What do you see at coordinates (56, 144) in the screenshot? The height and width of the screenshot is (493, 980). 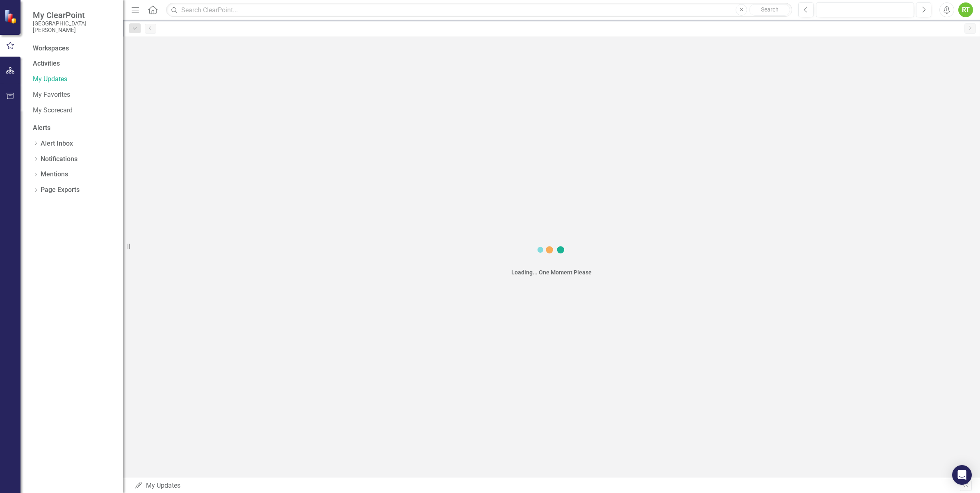 I see `a: Alert Inbox` at bounding box center [56, 144].